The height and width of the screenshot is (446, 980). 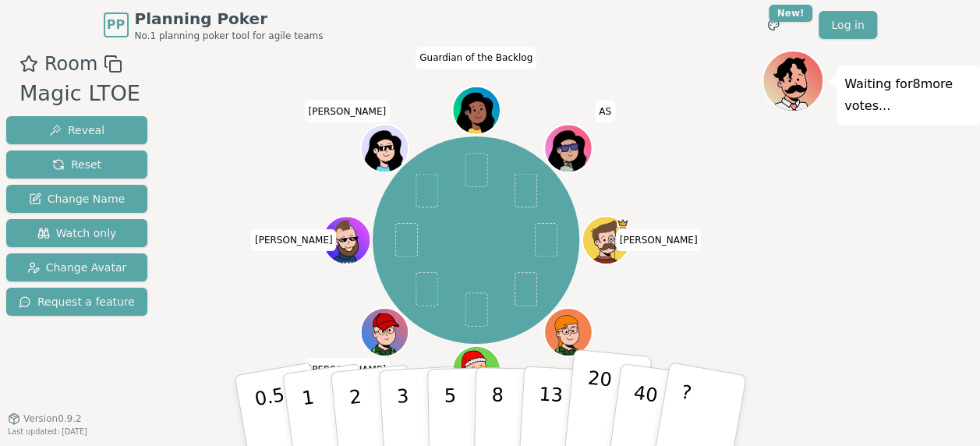 What do you see at coordinates (214, 25) in the screenshot?
I see `a: PPPlanning PokerNo.1 planning poker tool for agile teams` at bounding box center [214, 25].